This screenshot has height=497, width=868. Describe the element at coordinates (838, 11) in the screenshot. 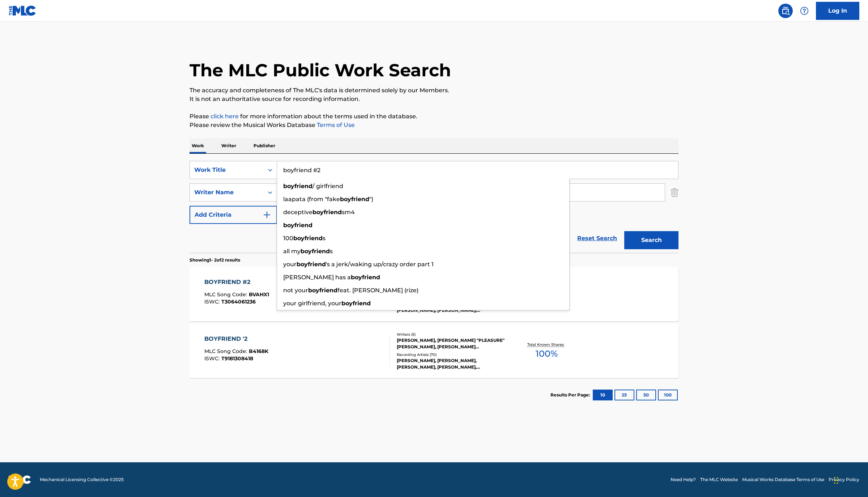

I see `a: Log In` at that location.